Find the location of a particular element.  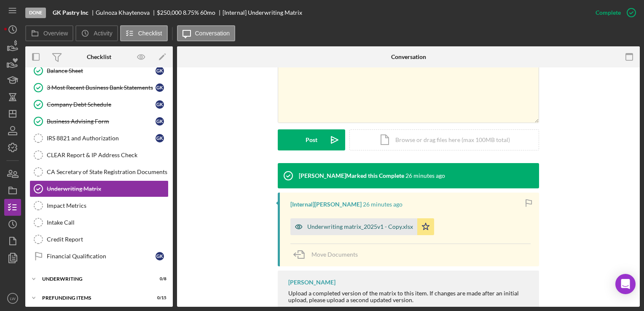

a: Impact Metrics is located at coordinates (99, 206).